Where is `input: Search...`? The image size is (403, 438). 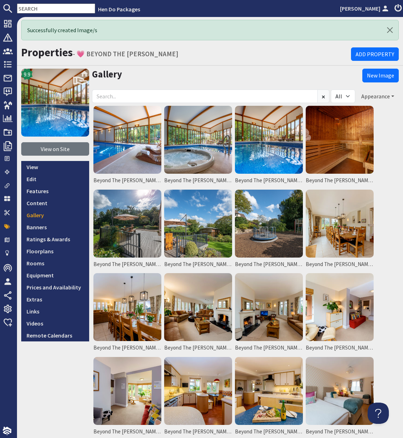 input: Search... is located at coordinates (205, 96).